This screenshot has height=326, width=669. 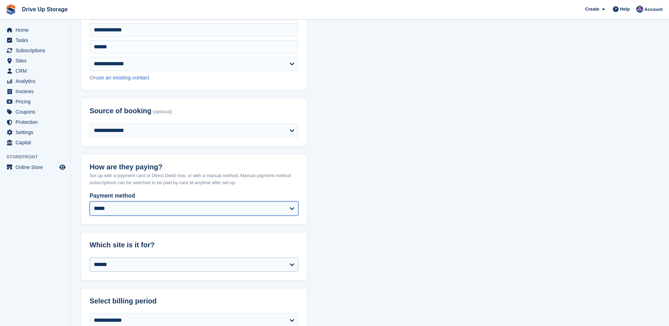 I want to click on span: Analytics, so click(x=37, y=81).